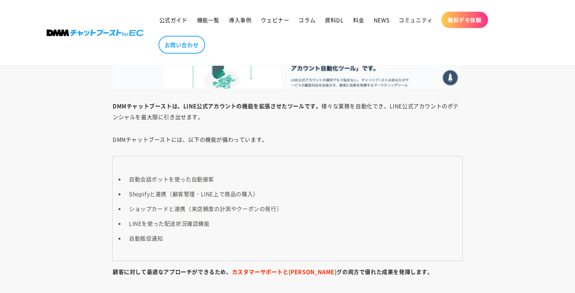 The width and height of the screenshot is (575, 293). I want to click on span: お問い合わせ, so click(182, 45).